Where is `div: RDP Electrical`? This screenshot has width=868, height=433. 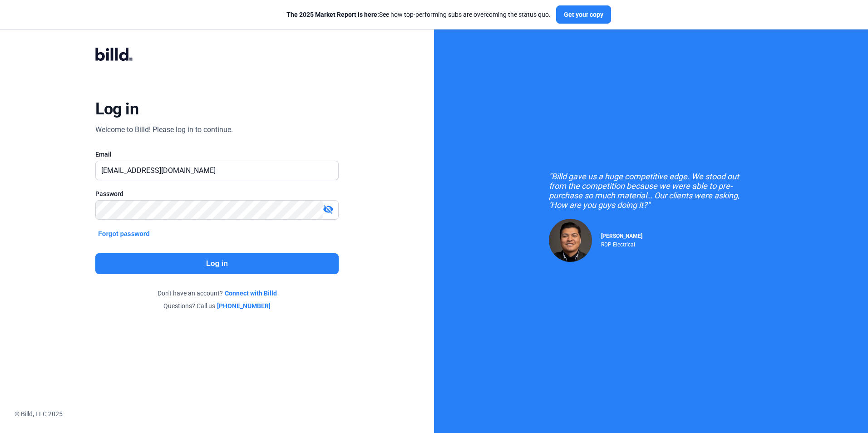 div: RDP Electrical is located at coordinates (621, 243).